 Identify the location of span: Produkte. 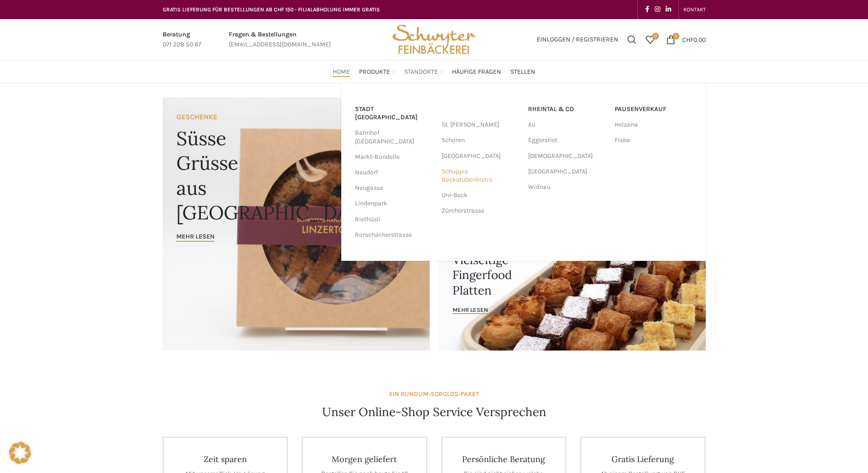
(374, 72).